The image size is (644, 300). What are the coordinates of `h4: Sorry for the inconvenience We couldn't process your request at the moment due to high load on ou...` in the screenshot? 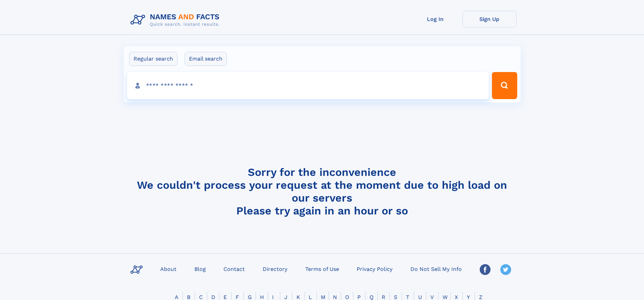 It's located at (322, 191).